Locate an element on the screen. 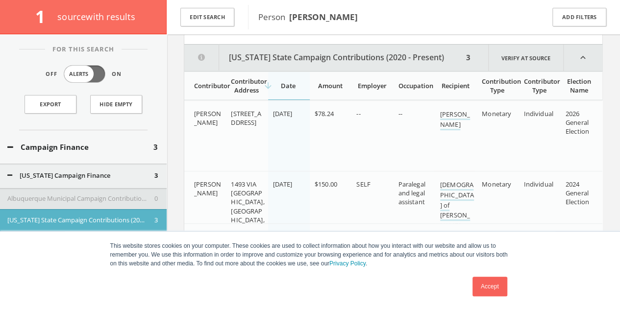  button: Campaign Finance is located at coordinates (80, 147).